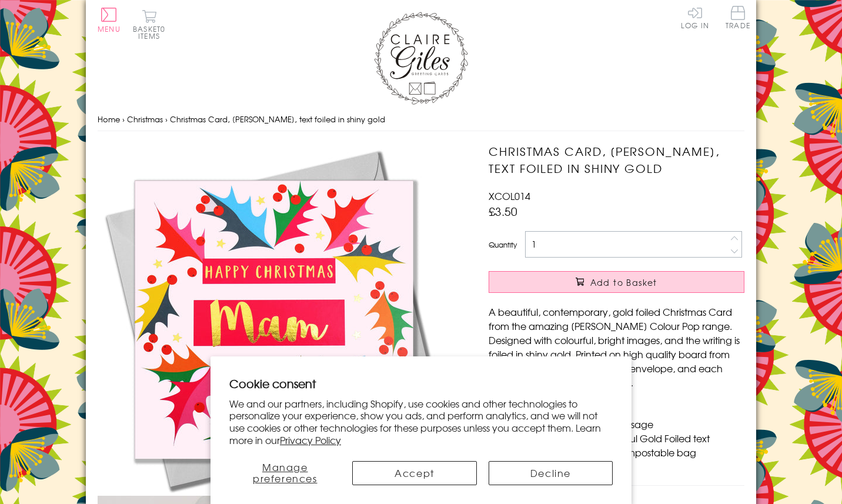 Image resolution: width=842 pixels, height=504 pixels. What do you see at coordinates (145, 119) in the screenshot?
I see `a: Christmas` at bounding box center [145, 119].